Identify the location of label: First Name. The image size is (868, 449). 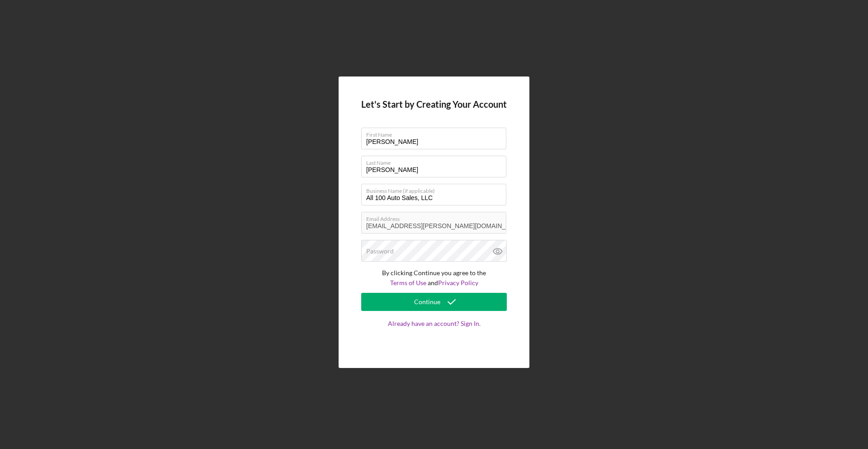
(436, 133).